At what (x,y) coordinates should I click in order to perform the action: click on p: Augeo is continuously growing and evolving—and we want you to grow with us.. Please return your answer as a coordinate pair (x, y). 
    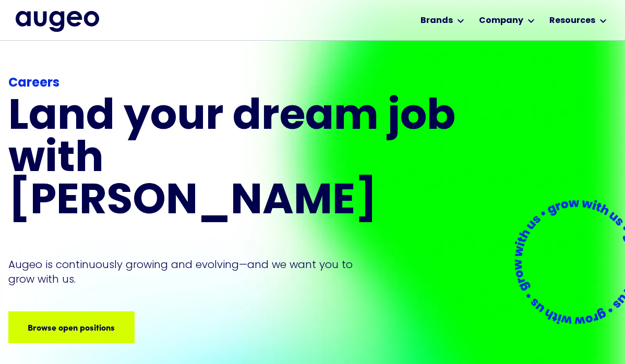
    Looking at the image, I should click on (188, 271).